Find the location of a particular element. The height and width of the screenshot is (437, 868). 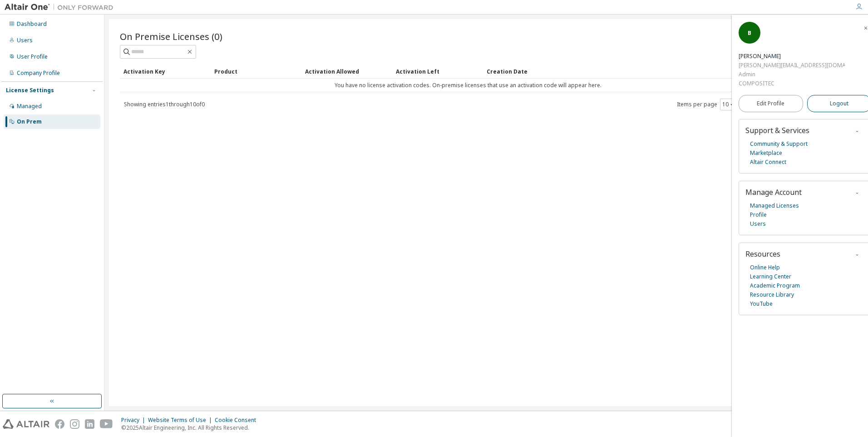

a: Managed Licenses is located at coordinates (775, 206).